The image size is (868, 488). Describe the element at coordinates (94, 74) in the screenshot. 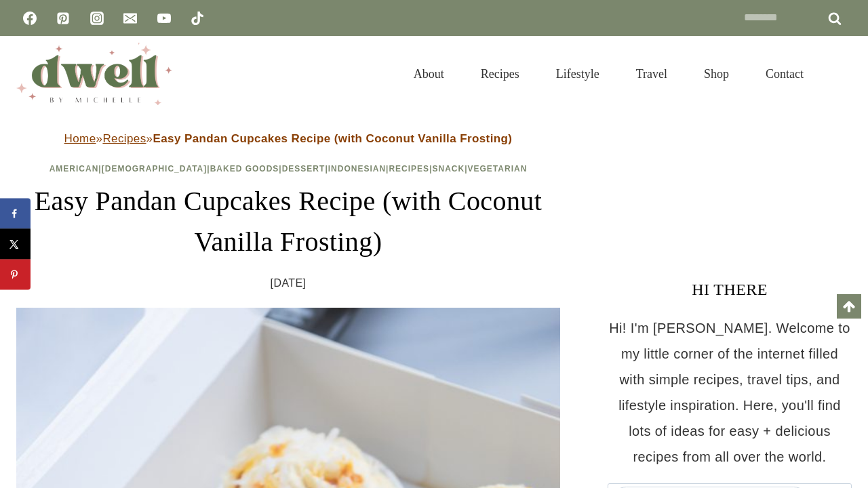

I see `img: DWELL by michelle` at that location.